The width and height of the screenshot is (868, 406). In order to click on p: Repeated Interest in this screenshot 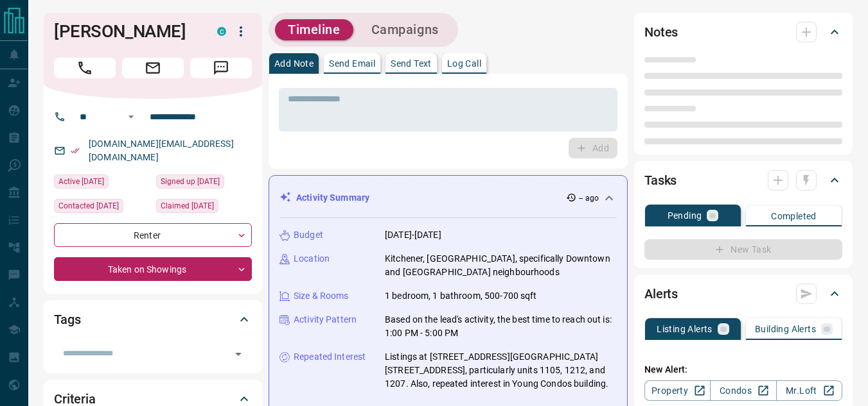, I will do `click(330, 357)`.